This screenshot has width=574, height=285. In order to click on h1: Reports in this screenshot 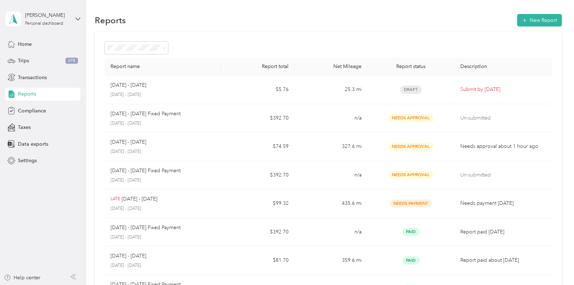, I will do `click(110, 20)`.